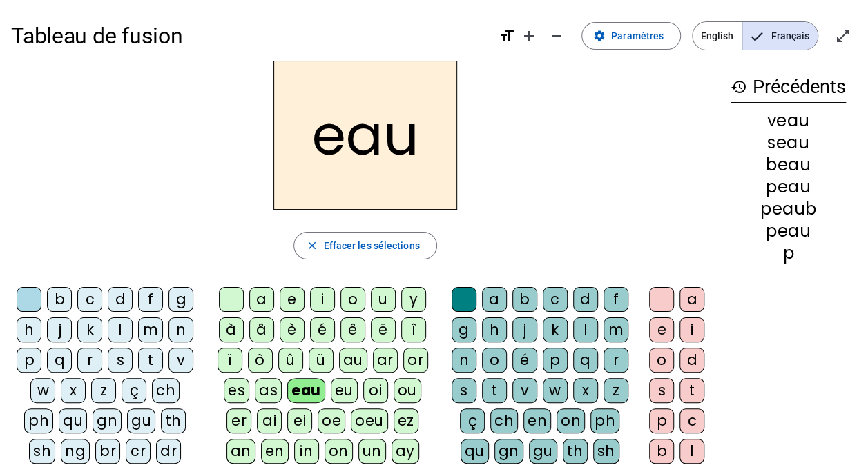  Describe the element at coordinates (166, 391) in the screenshot. I see `div: ch` at that location.